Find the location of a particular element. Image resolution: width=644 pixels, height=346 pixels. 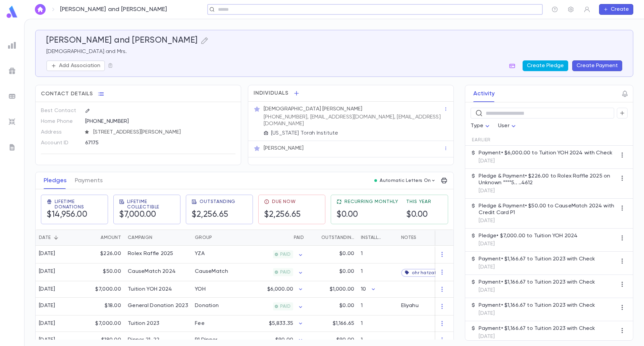

span: Lifetime Donations is located at coordinates (79, 204).